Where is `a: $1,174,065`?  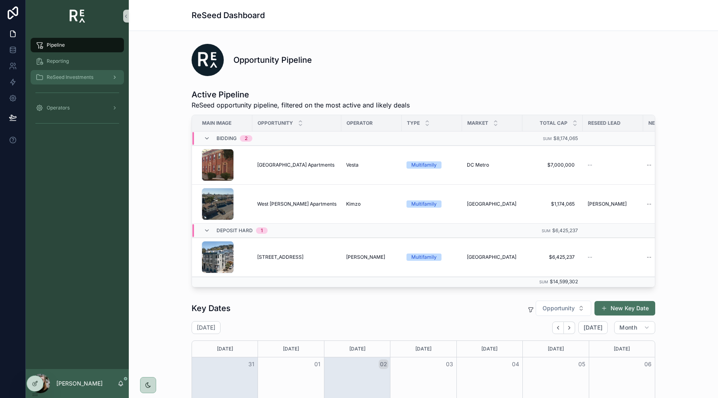 a: $1,174,065 is located at coordinates (553, 204).